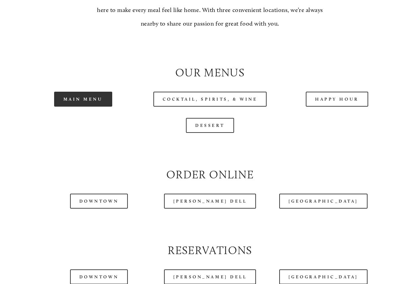  Describe the element at coordinates (99, 201) in the screenshot. I see `a: Downtown` at that location.